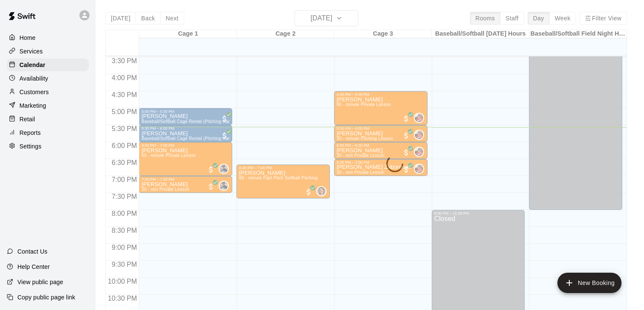 This screenshot has height=310, width=644. What do you see at coordinates (185, 159) in the screenshot?
I see `div: 6:00 PM – 7:00 PM: James Comley` at bounding box center [185, 159].